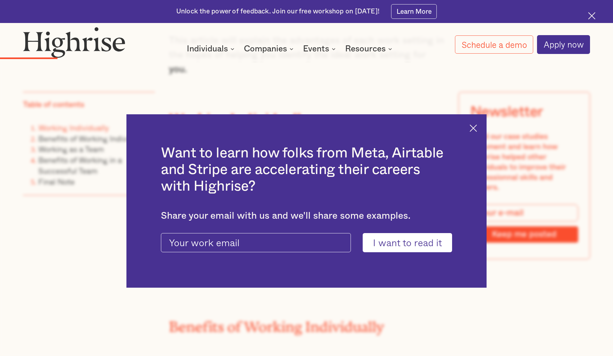  I want to click on input: I want to read it, so click(408, 243).